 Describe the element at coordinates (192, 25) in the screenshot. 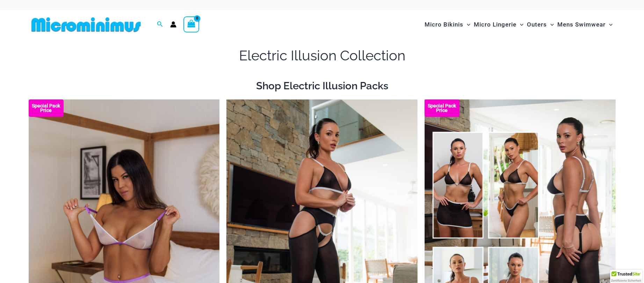

I see `a: View Shopping Cart, empty` at that location.